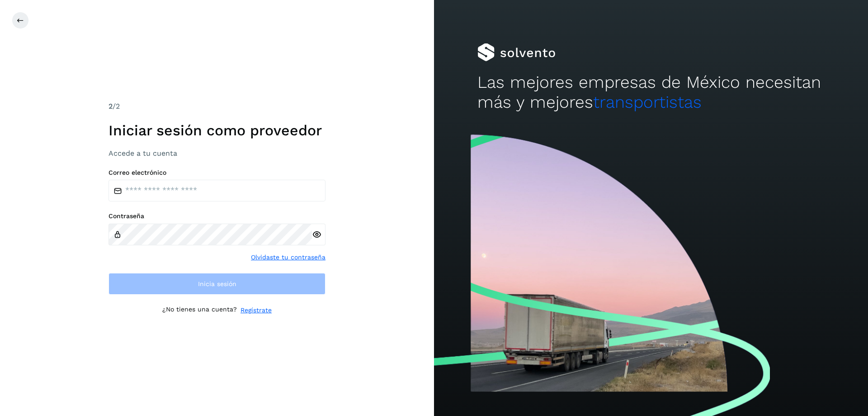 The width and height of the screenshot is (868, 416). What do you see at coordinates (217, 283) in the screenshot?
I see `span: Inicia sesión` at bounding box center [217, 283].